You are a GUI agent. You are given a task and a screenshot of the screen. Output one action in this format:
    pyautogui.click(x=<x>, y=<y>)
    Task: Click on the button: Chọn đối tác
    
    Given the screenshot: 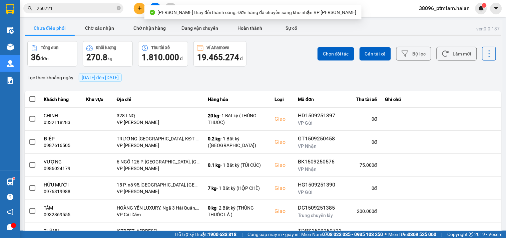 What is the action you would take?
    pyautogui.click(x=336, y=54)
    